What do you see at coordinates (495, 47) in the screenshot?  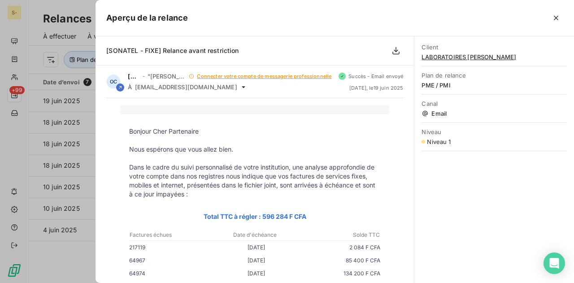 I see `span: Client` at bounding box center [495, 47].